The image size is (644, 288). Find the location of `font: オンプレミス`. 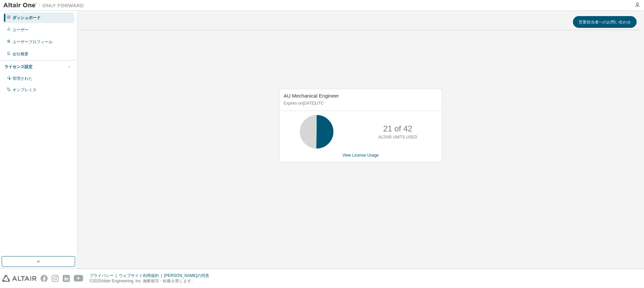

font: オンプレミス is located at coordinates (24, 90).